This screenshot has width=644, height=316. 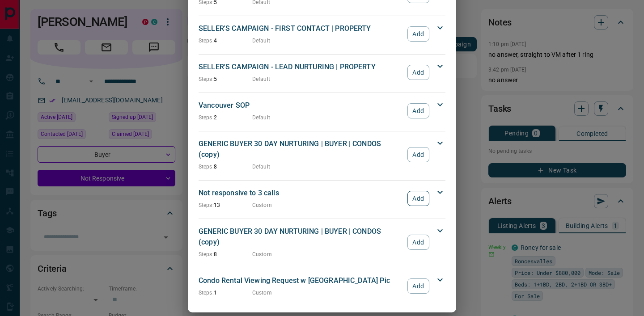 I want to click on p: Not responsive to 3 calls, so click(x=301, y=193).